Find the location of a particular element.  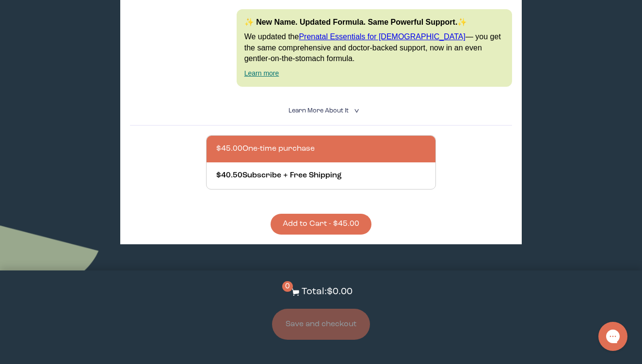

p: Total: $0.00 is located at coordinates (327, 292).